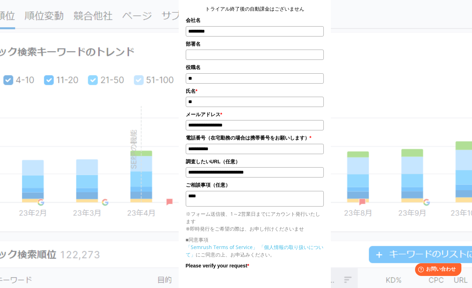 The width and height of the screenshot is (472, 288). I want to click on a: 「Semrush Terms of Service」, so click(222, 247).